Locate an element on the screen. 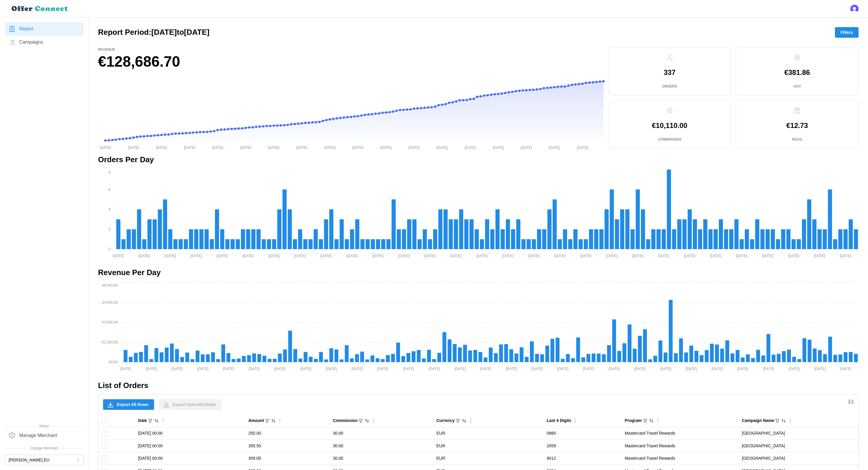  tspan: 4 is located at coordinates (109, 209).